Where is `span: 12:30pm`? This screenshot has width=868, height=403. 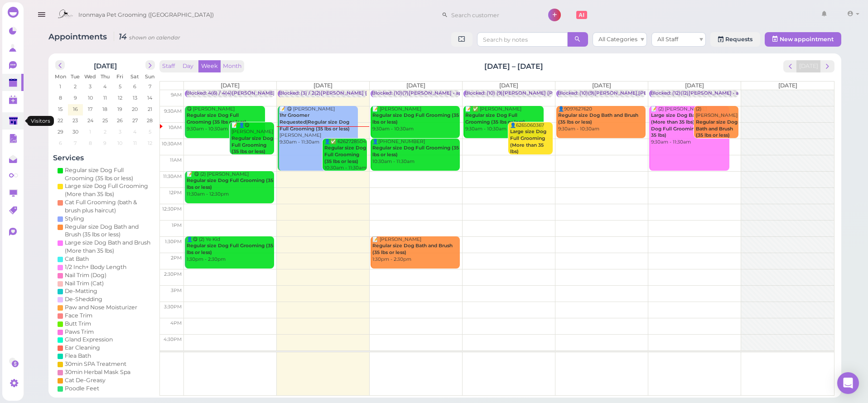 span: 12:30pm is located at coordinates (172, 209).